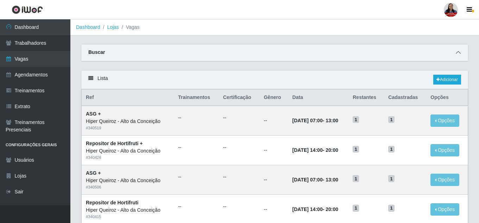  What do you see at coordinates (128, 217) in the screenshot?
I see `div: # 340415` at bounding box center [128, 217].